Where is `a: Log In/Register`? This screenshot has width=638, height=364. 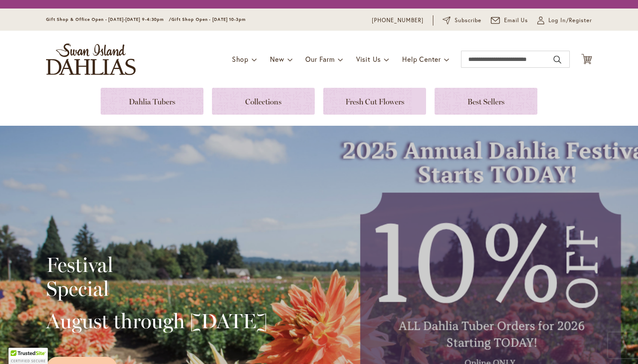
a: Log In/Register is located at coordinates (565, 21).